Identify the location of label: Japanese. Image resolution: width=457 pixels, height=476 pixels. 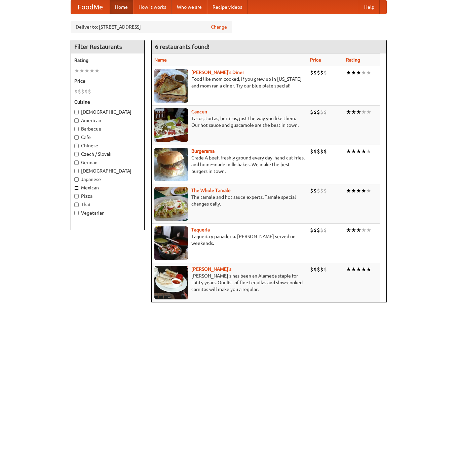
(108, 180).